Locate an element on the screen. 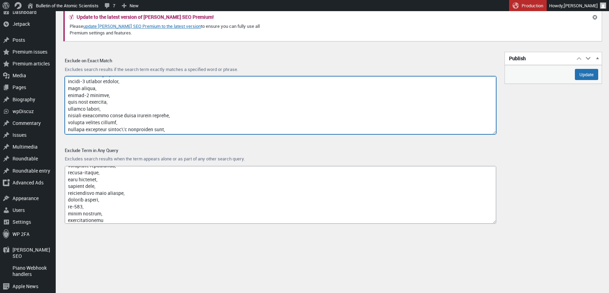 Image resolution: width=609 pixels, height=293 pixels. p: Excludes search results when the term appears alone or as part of any other search query. is located at coordinates (280, 159).